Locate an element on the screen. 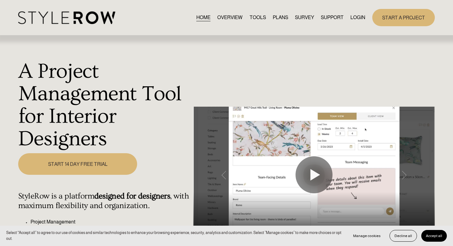 Image resolution: width=453 pixels, height=246 pixels. a: OVERVIEW is located at coordinates (230, 17).